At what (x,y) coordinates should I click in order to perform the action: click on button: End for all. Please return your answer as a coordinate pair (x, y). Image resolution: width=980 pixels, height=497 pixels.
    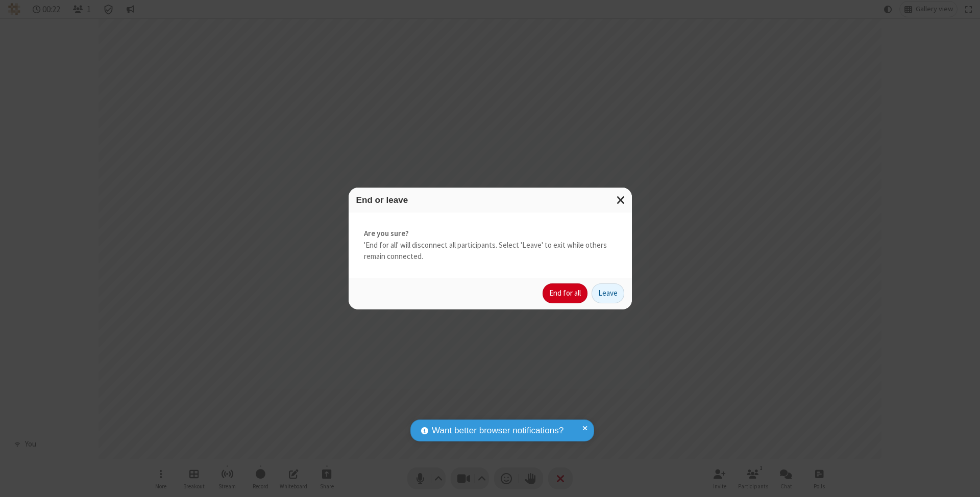
    Looking at the image, I should click on (565, 294).